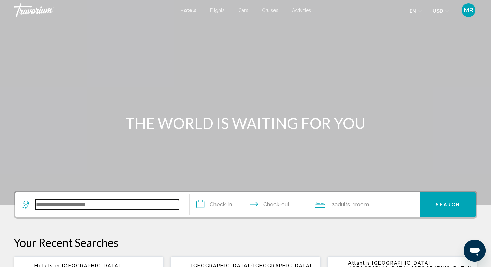 The height and width of the screenshot is (267, 491). What do you see at coordinates (270, 10) in the screenshot?
I see `span: Cruises` at bounding box center [270, 10].